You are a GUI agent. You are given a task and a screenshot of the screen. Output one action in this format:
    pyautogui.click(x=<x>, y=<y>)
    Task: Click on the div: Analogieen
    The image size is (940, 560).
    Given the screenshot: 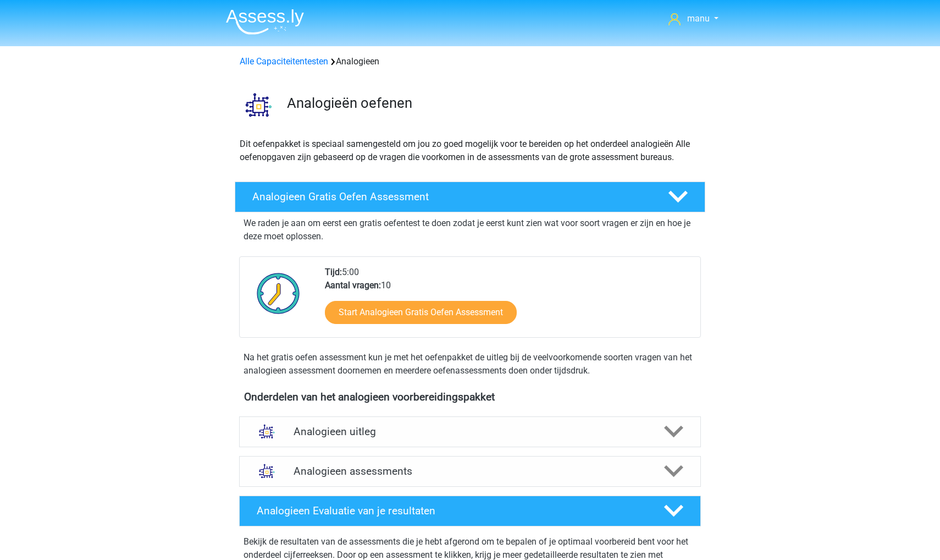 What is the action you would take?
    pyautogui.click(x=470, y=62)
    